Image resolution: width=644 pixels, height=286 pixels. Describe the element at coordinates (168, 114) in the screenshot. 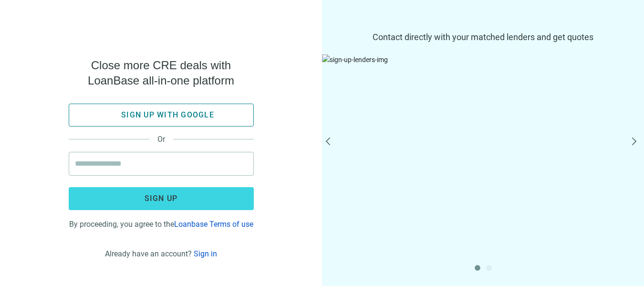

I see `span: Sign up with google` at that location.